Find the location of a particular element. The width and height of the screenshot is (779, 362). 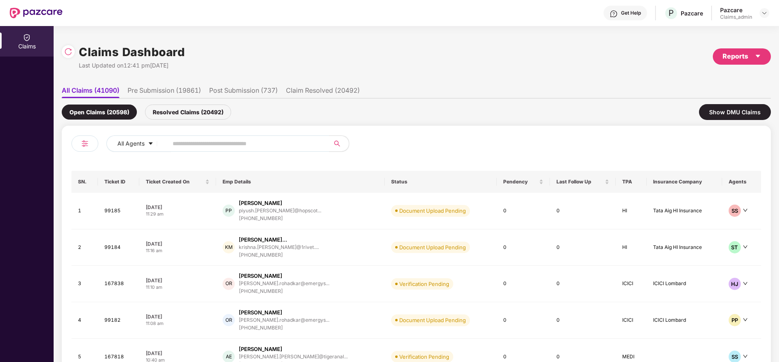

div: 11:10 am is located at coordinates (178, 287).